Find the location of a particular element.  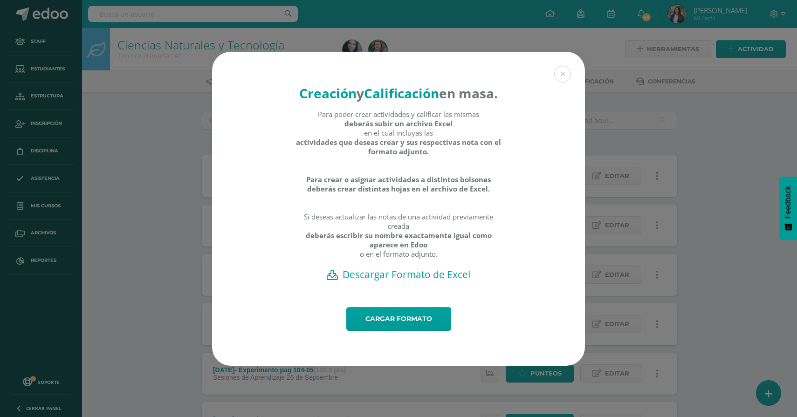

strong: Para crear o asignar actividades a distintos bolsones deberás crear distintas hojas en el archivo... is located at coordinates (399, 184).